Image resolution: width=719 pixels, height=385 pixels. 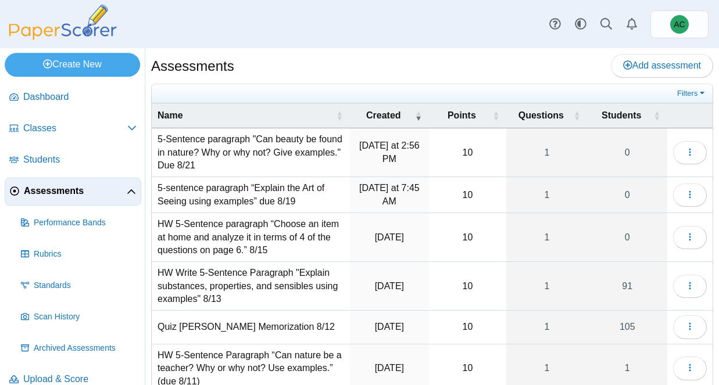 I want to click on a: Students, so click(x=73, y=160).